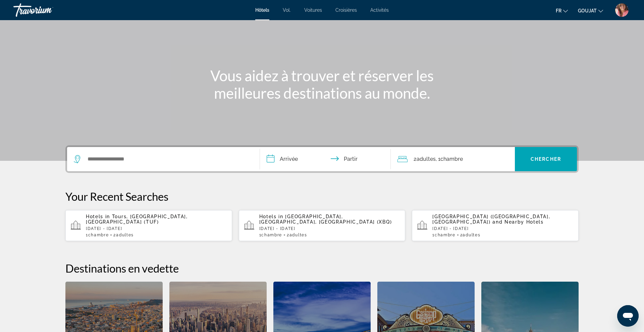 Image resolution: width=644 pixels, height=332 pixels. I want to click on font: GOUJAT, so click(587, 11).